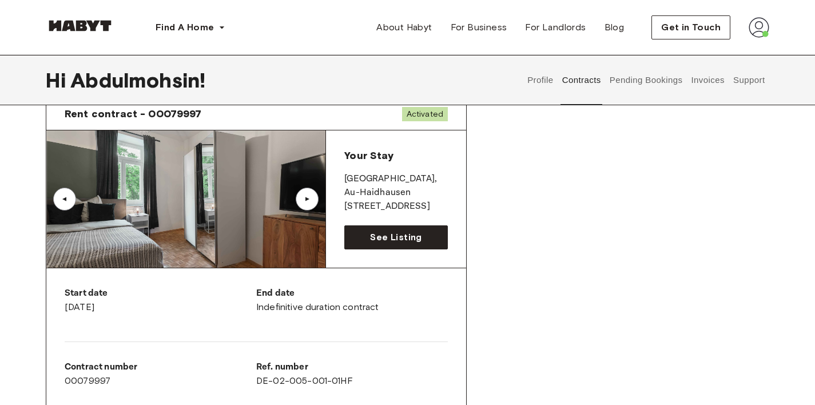 The height and width of the screenshot is (405, 815). Describe the element at coordinates (614, 27) in the screenshot. I see `a: Blog` at that location.